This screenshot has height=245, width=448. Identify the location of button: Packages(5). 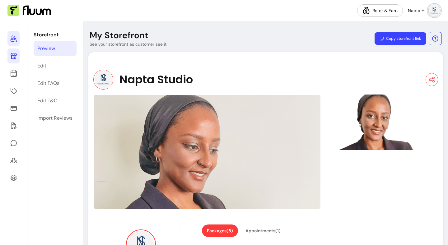
(220, 231).